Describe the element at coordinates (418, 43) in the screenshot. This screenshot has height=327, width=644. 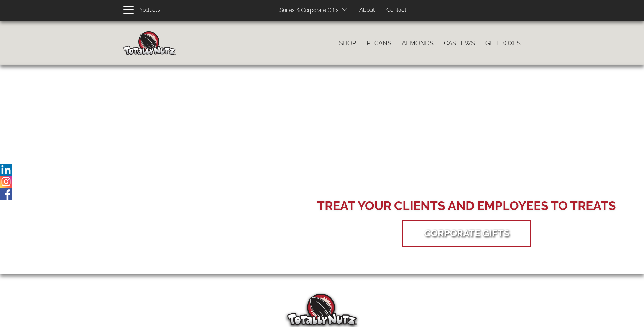
I see `a: Almonds` at that location.